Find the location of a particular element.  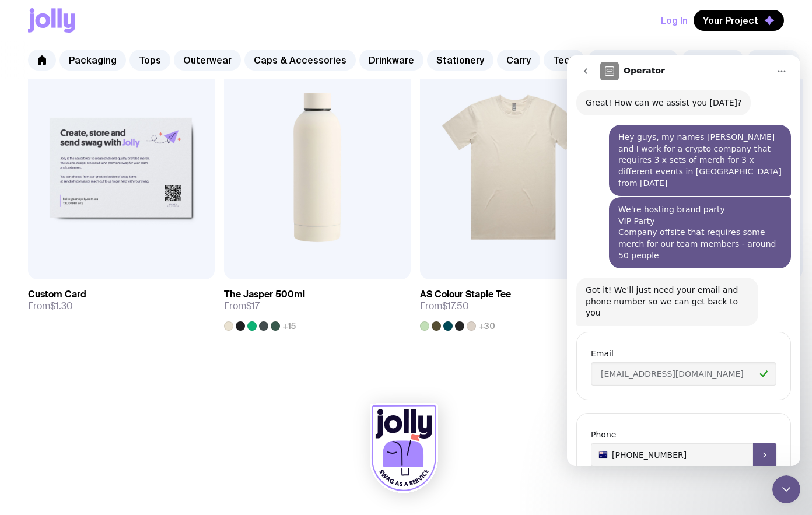

span: Your Project is located at coordinates (731, 21).